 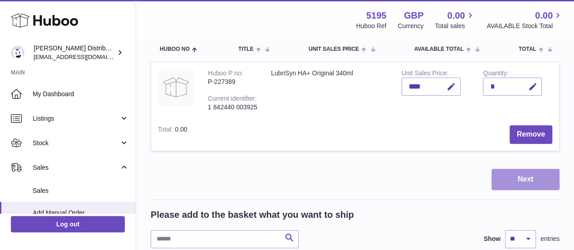 I want to click on strong: GBP, so click(x=414, y=15).